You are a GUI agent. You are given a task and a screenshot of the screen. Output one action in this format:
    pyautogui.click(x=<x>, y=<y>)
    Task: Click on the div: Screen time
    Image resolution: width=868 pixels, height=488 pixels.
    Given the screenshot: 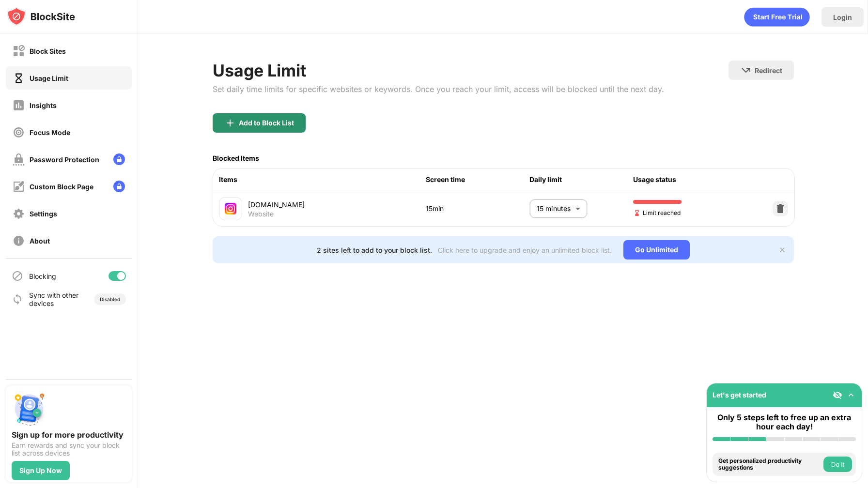 What is the action you would take?
    pyautogui.click(x=478, y=180)
    